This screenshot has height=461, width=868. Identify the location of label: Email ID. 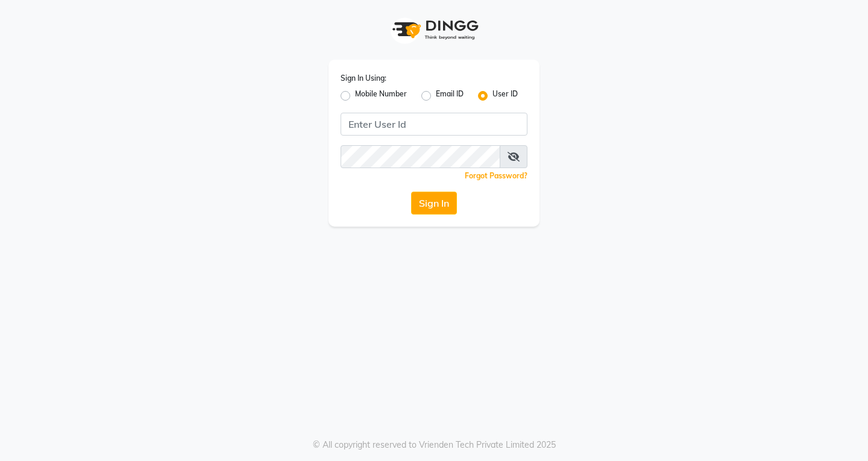
(449, 96).